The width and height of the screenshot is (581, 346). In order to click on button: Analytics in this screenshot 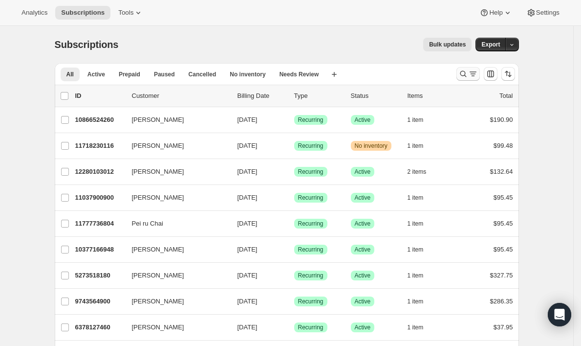, I will do `click(34, 13)`.